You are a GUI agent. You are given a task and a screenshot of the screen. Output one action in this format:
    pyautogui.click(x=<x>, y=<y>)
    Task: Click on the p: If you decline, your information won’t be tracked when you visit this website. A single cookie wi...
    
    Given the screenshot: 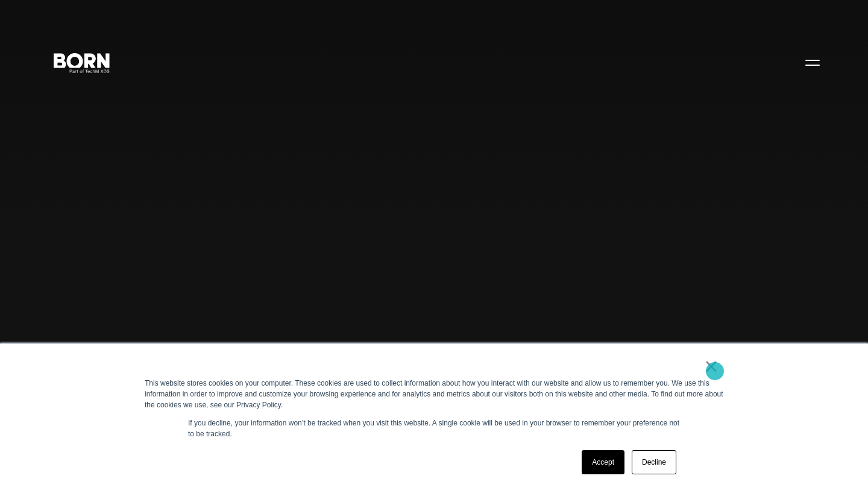 What is the action you would take?
    pyautogui.click(x=434, y=428)
    